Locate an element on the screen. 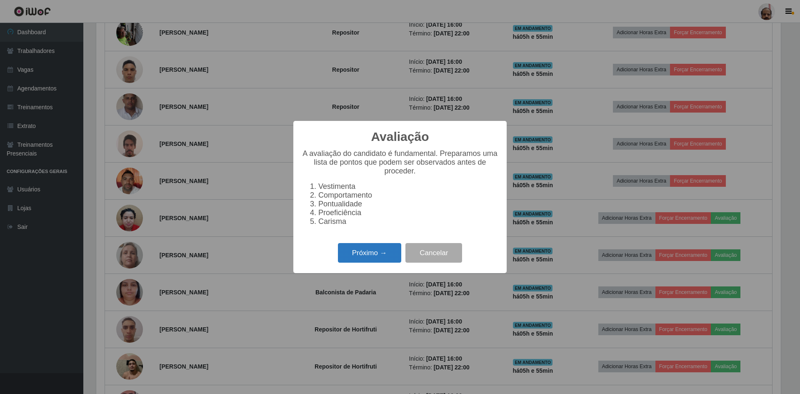 Image resolution: width=800 pixels, height=394 pixels. button: Próximo → is located at coordinates (370, 253).